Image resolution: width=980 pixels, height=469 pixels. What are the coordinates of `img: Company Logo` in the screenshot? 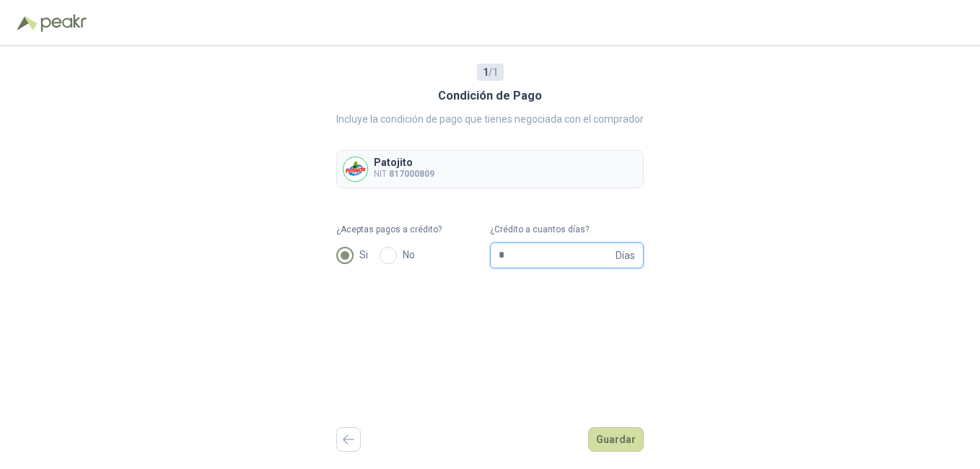 It's located at (355, 169).